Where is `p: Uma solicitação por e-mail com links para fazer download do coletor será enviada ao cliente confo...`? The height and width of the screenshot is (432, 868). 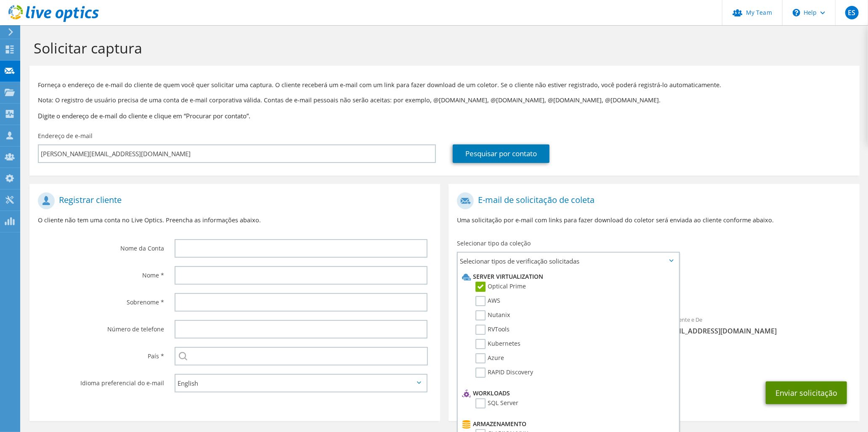
p: Uma solicitação por e-mail com links para fazer download do coletor será enviada ao cliente confo... is located at coordinates (654, 220).